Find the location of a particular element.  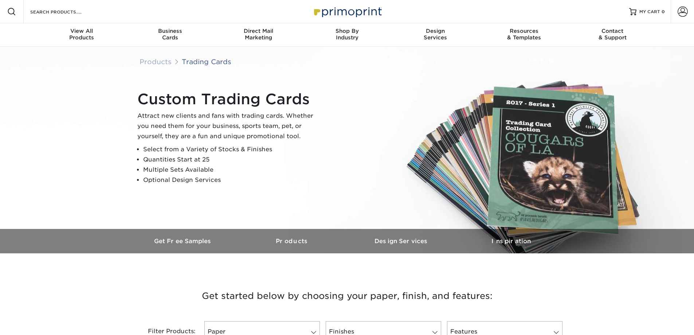

h3: Get started below by choosing your paper, finish, and features: is located at coordinates (347, 296).